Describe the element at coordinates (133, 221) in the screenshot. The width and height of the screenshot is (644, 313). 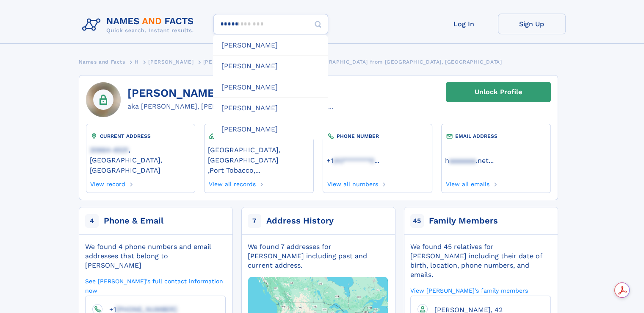
I see `div: Phone & Email` at that location.